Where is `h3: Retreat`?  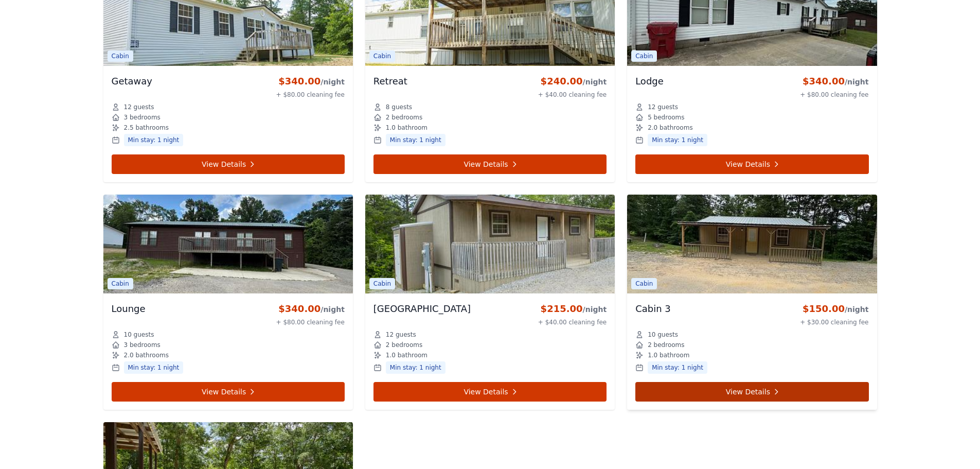
h3: Retreat is located at coordinates (391, 81).